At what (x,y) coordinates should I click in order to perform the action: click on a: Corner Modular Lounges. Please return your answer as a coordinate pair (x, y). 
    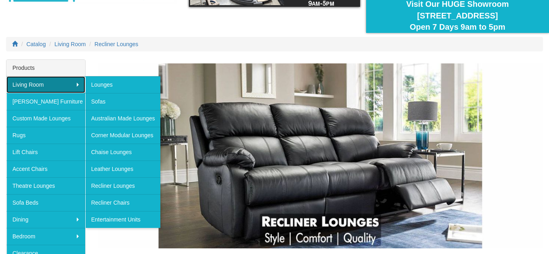
    Looking at the image, I should click on (123, 135).